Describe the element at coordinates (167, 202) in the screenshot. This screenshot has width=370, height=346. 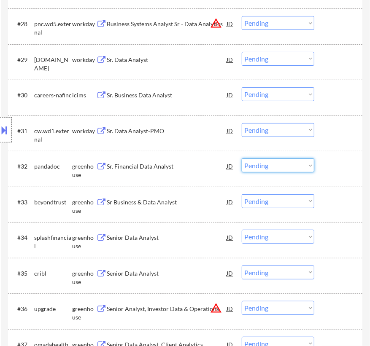
I see `div: Sr Business & Data Analyst` at that location.